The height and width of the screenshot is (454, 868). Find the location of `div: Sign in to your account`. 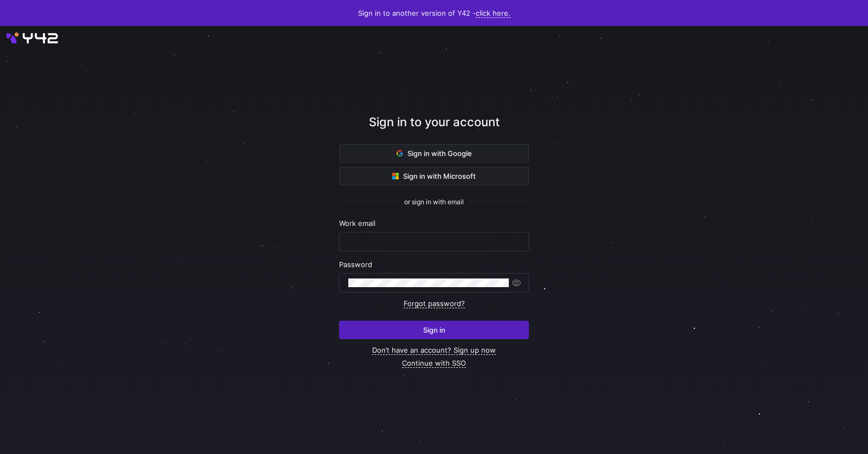

div: Sign in to your account is located at coordinates (434, 128).